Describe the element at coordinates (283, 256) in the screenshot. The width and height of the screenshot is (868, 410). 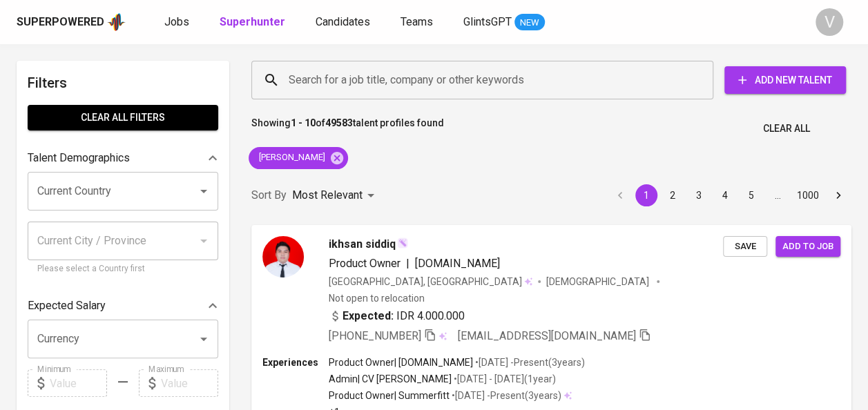
I see `img: 2dd8b921e9069deaeb4982854cddf775.jpg` at that location.